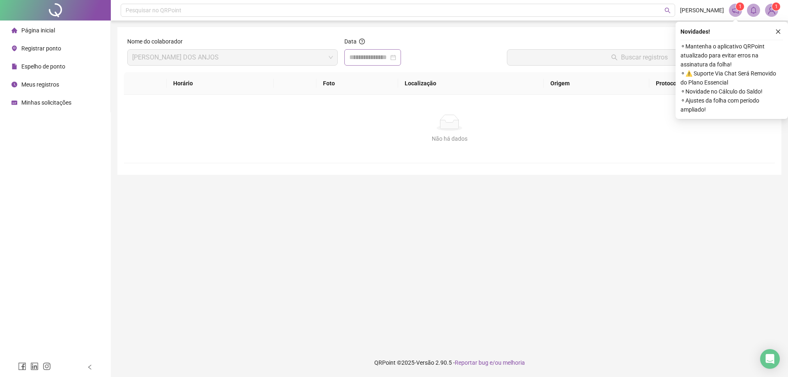 The height and width of the screenshot is (377, 788). I want to click on span: environment, so click(14, 48).